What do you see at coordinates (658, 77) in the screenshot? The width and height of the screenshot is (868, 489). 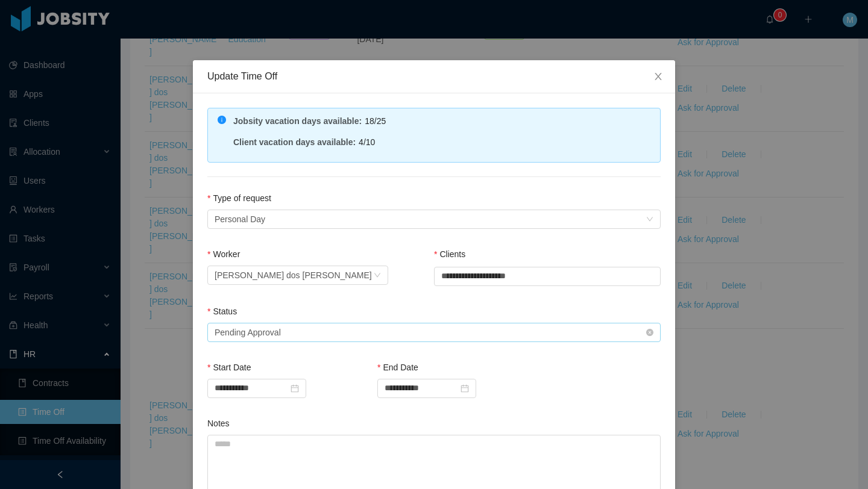 I see `button: Close` at bounding box center [658, 77].